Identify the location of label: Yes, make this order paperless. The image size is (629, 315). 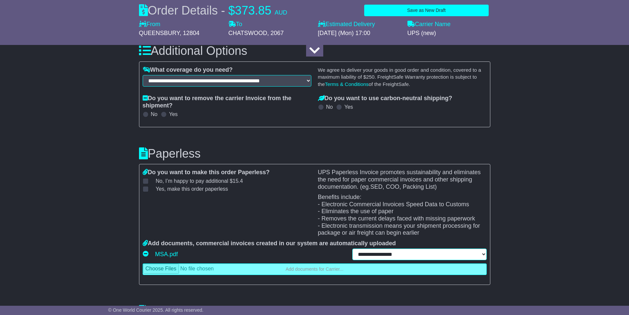
(188, 189).